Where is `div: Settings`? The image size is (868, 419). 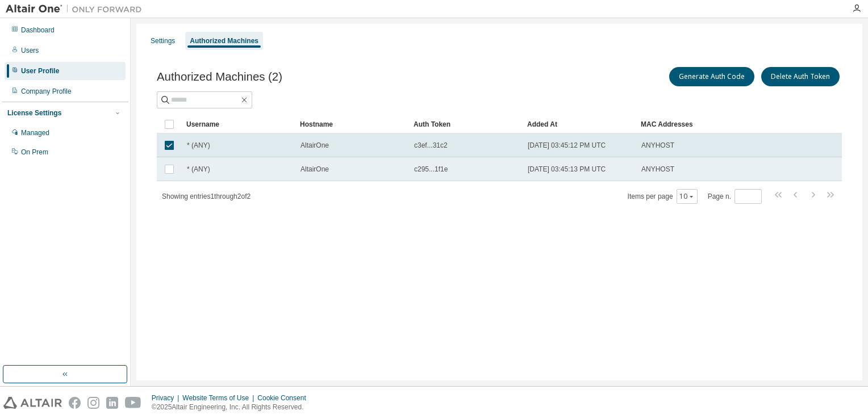 div: Settings is located at coordinates (163, 41).